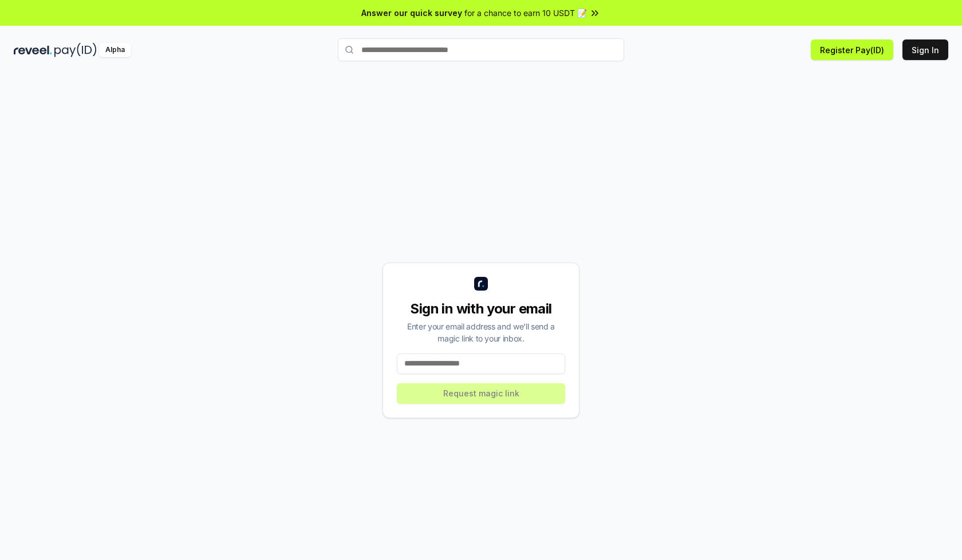 The height and width of the screenshot is (560, 962). Describe the element at coordinates (925, 50) in the screenshot. I see `button: Sign In` at that location.